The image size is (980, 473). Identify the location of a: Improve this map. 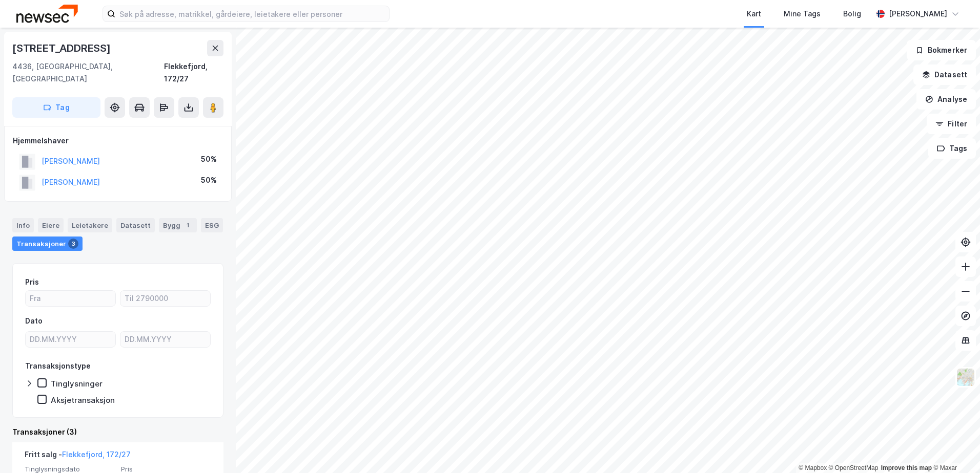
(906, 468).